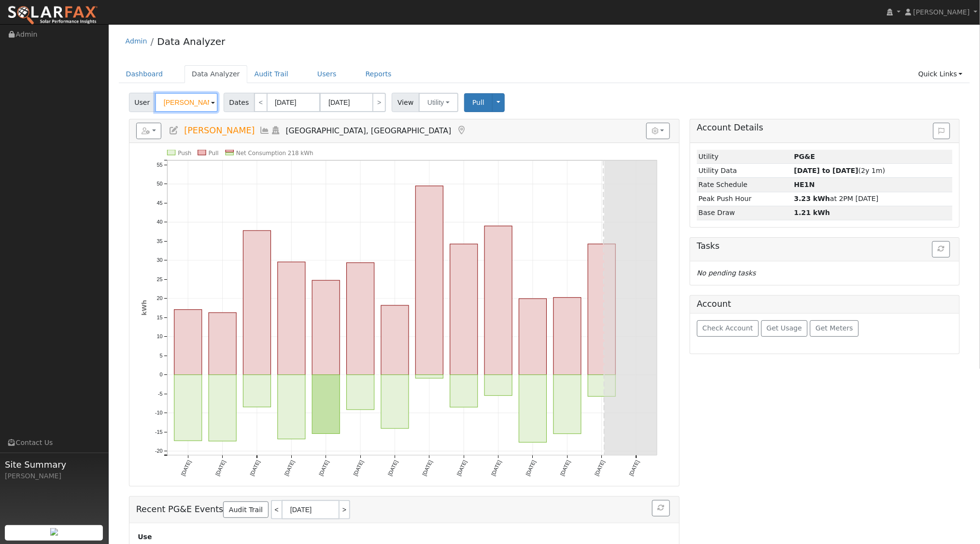 The image size is (980, 544). I want to click on h5: Tasks, so click(825, 246).